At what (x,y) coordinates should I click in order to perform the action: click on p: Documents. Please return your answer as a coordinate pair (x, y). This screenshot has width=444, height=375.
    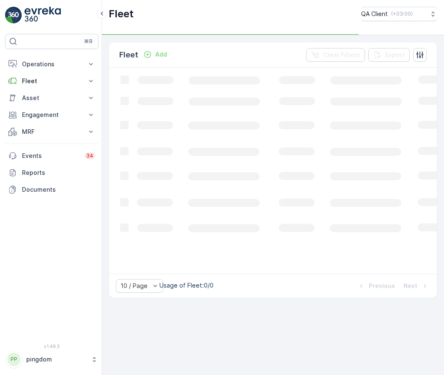
    Looking at the image, I should click on (58, 190).